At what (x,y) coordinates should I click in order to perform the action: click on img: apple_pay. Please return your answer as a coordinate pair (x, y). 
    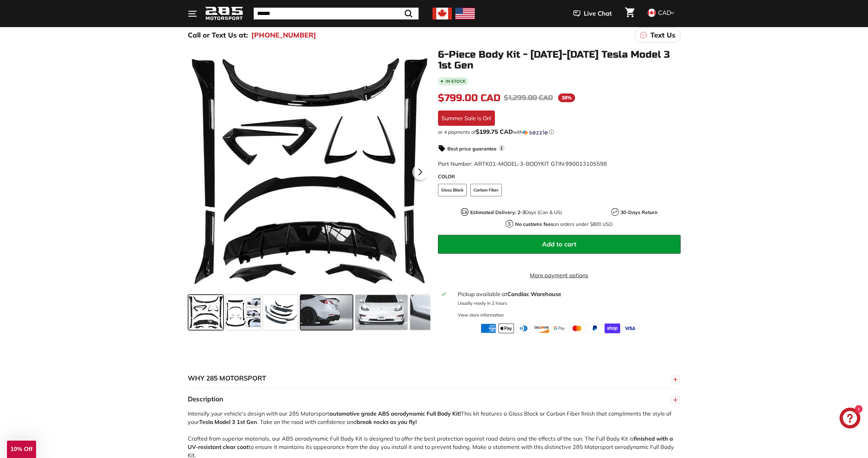
    Looking at the image, I should click on (506, 328).